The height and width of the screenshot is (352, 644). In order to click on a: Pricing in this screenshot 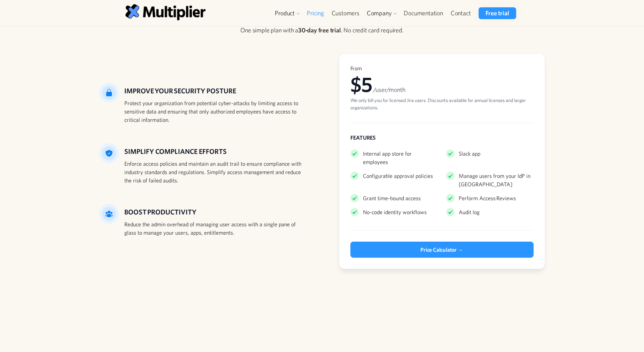, I will do `click(315, 13)`.